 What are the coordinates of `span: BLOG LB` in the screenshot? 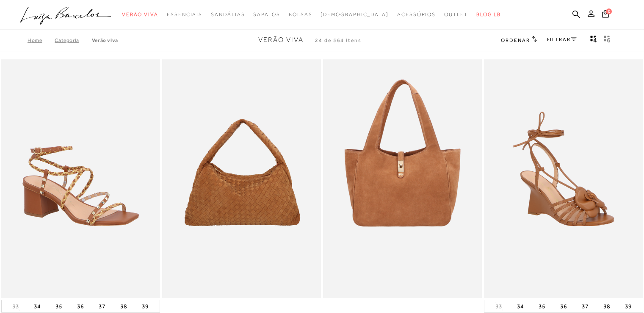 It's located at (489, 14).